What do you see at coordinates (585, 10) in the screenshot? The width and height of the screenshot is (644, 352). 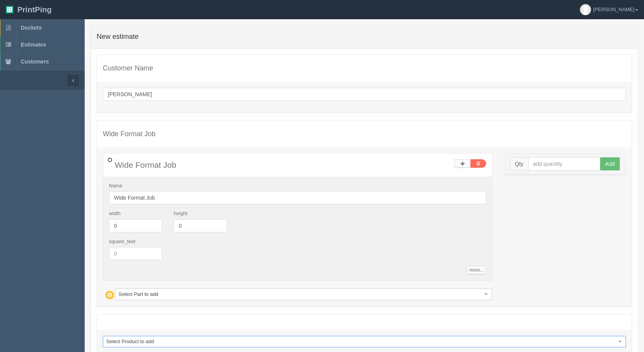 I see `img: avatar_default-7531ab5dedf162e01f1e0bb0964e6a185e93c5c22dfe317fb01d7f8cd2b1632c.jpg` at bounding box center [585, 10].